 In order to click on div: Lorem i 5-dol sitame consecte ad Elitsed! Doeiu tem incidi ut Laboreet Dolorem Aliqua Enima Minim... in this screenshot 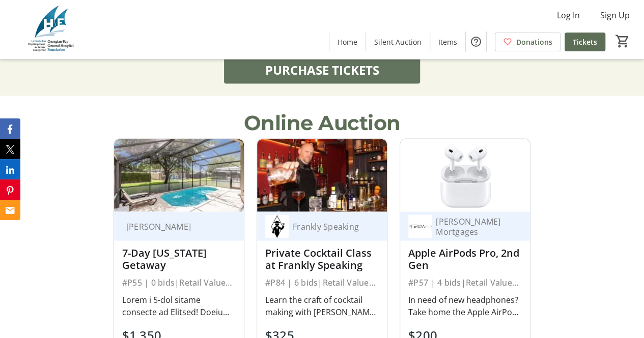, I will do `click(178, 306)`.